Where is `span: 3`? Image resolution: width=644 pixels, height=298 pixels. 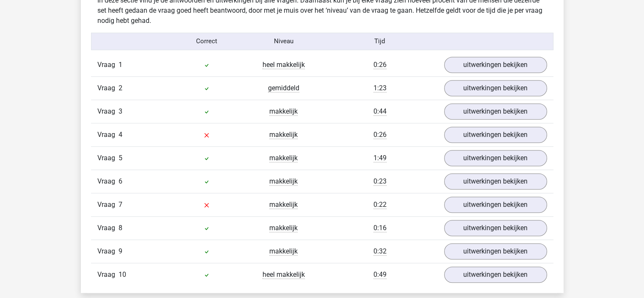 span: 3 is located at coordinates (120, 111).